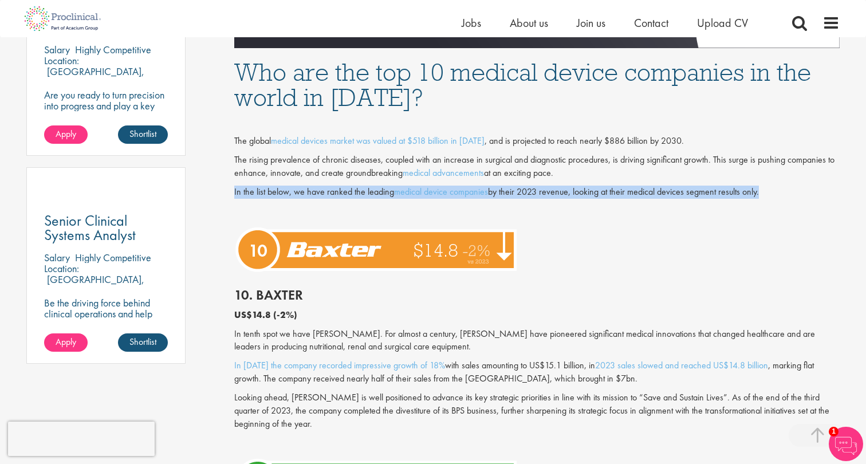 The height and width of the screenshot is (464, 866). What do you see at coordinates (651, 23) in the screenshot?
I see `a: Contact` at bounding box center [651, 23].